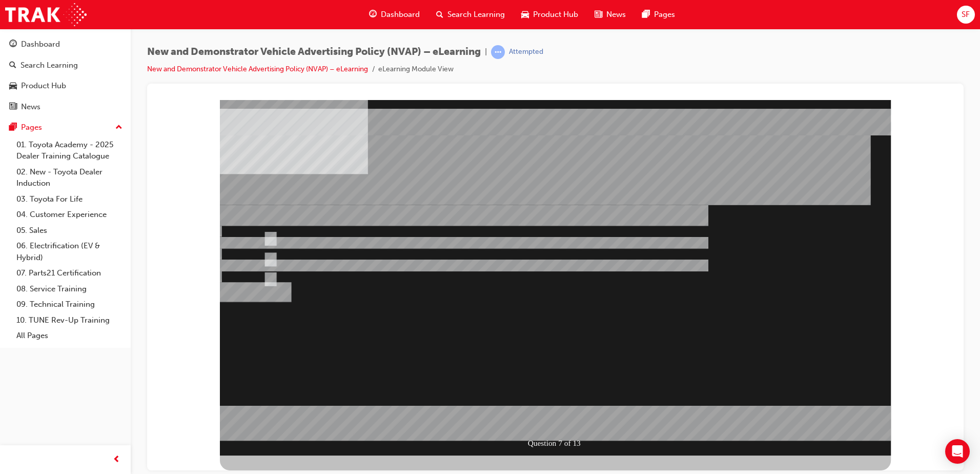  I want to click on a: News, so click(65, 107).